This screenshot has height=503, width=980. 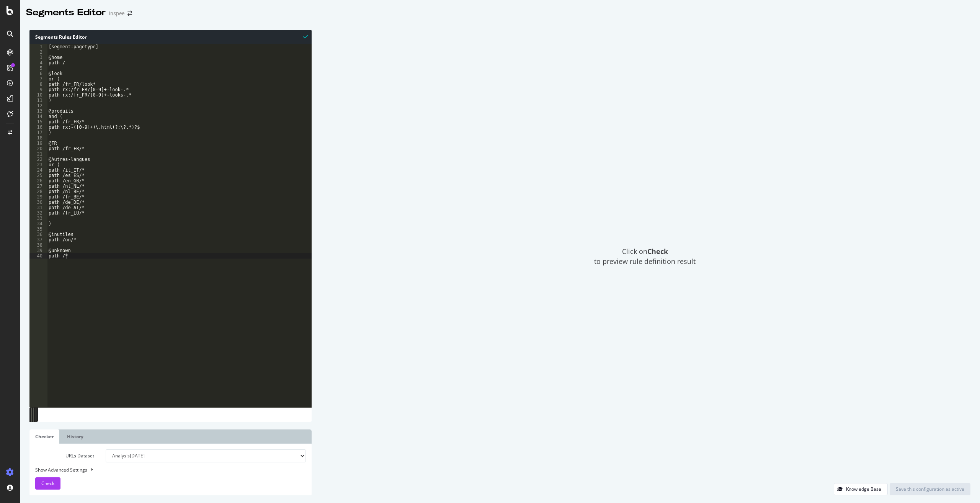 What do you see at coordinates (38, 197) in the screenshot?
I see `div: 29` at bounding box center [38, 197].